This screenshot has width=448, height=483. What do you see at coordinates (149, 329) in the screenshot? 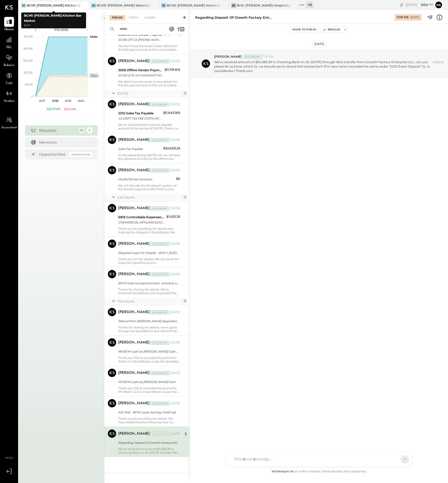
I see `div: Thanks for sharing the details, we've gone through the QuickBooks and noticed that we've also rec...` at bounding box center [149, 329].